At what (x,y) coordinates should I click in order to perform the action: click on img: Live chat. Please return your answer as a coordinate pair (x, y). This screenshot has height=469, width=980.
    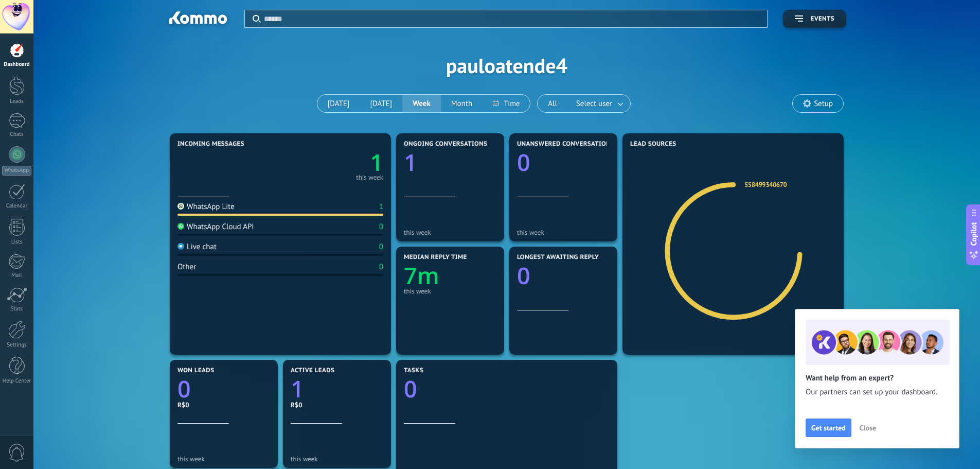
    Looking at the image, I should click on (180, 246).